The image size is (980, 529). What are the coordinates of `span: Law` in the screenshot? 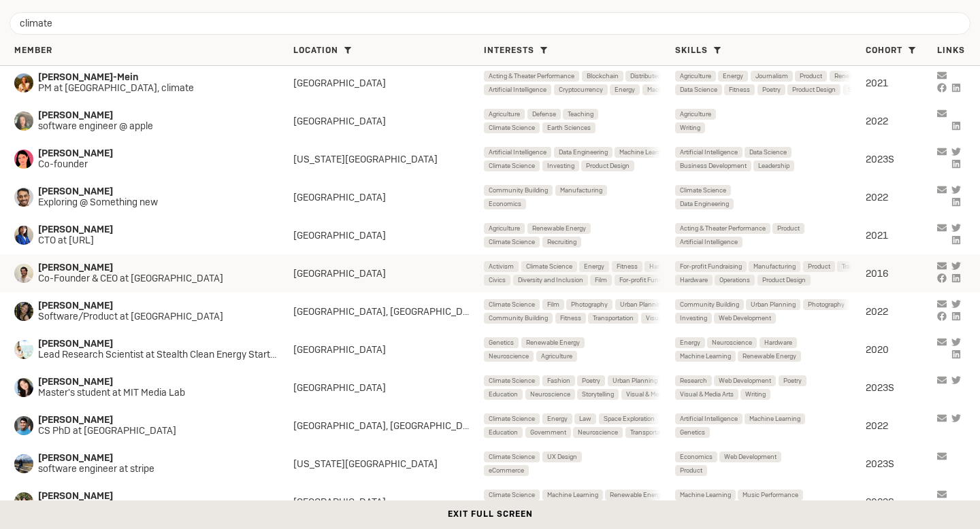 It's located at (585, 419).